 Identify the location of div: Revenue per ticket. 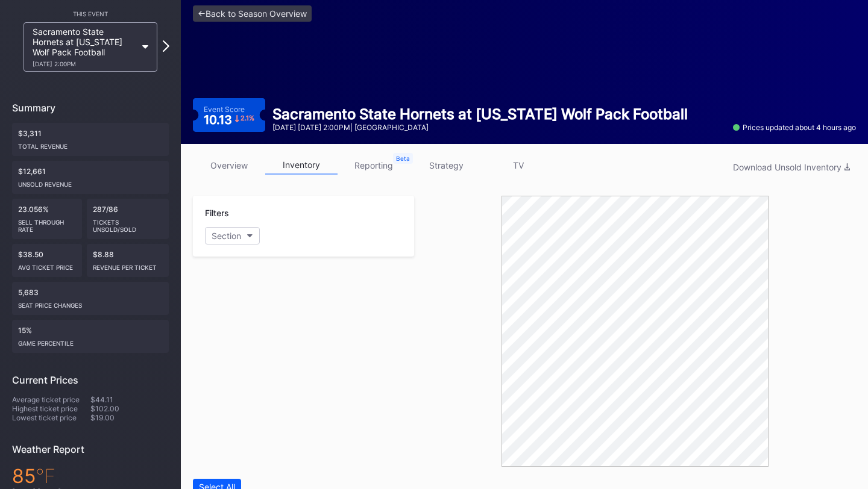
(128, 265).